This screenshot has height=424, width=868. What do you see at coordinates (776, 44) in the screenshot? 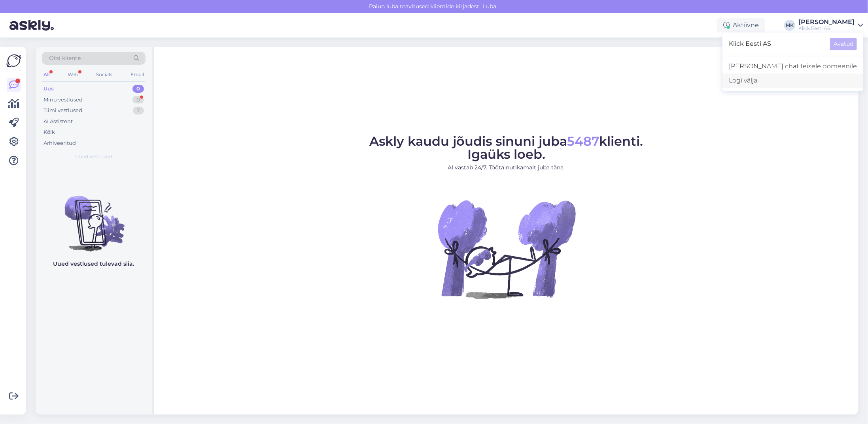
I see `span: Klick Eesti AS` at bounding box center [776, 44].